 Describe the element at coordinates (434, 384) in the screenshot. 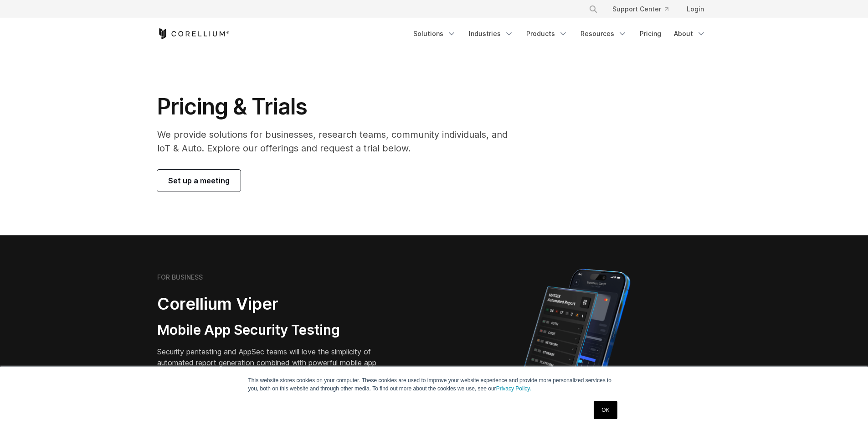

I see `p: This website stores cookies on your computer. These cookies are used to improve your website expe...` at that location.